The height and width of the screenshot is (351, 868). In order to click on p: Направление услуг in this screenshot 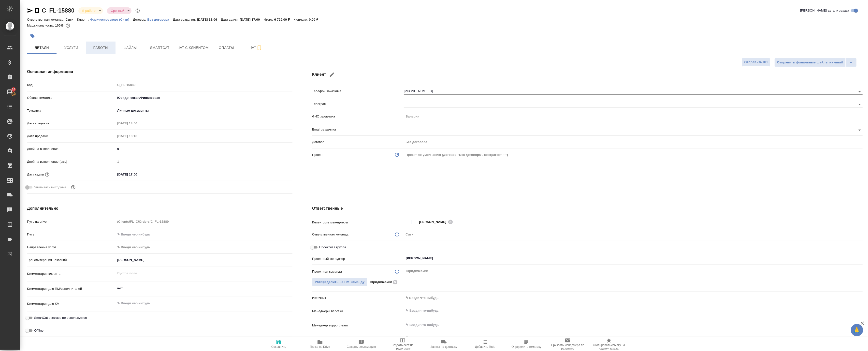, I will do `click(71, 247)`.